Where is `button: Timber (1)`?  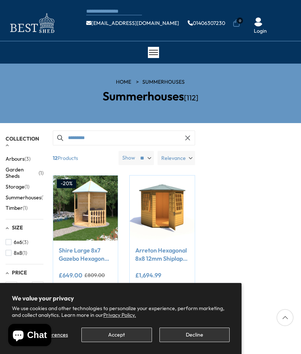
button: Timber (1) is located at coordinates (16, 208).